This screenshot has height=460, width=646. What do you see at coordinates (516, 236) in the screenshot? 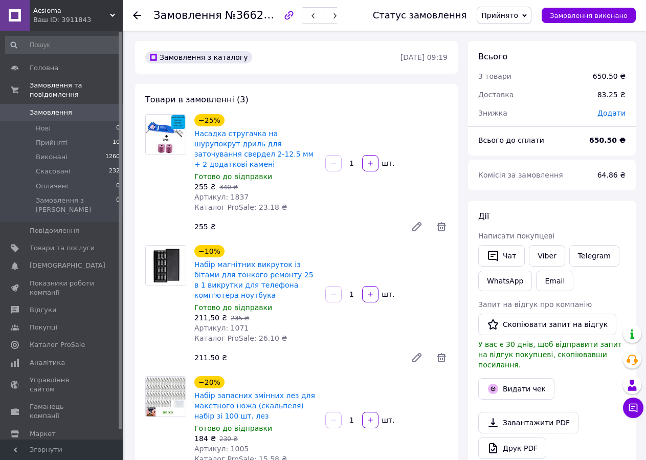
I see `span: Написати покупцеві` at bounding box center [516, 236].